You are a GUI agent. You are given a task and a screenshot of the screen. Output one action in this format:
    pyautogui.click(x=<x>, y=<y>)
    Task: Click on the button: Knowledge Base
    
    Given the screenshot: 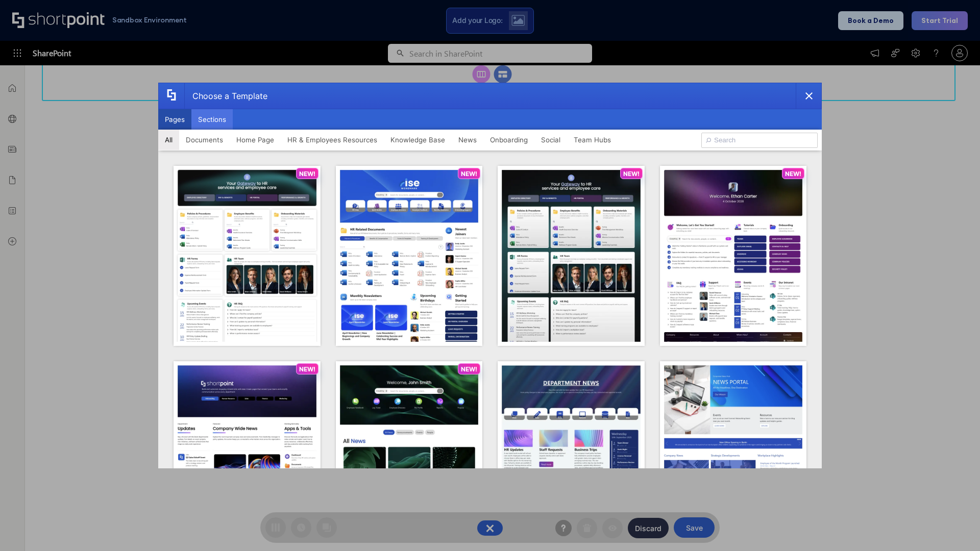 What is the action you would take?
    pyautogui.click(x=417, y=140)
    